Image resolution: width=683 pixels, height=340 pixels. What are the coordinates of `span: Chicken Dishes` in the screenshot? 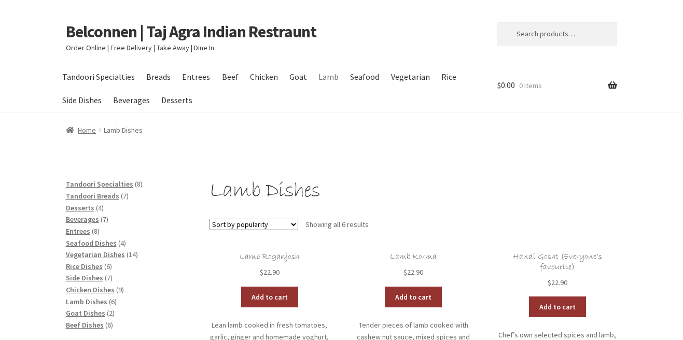 It's located at (90, 290).